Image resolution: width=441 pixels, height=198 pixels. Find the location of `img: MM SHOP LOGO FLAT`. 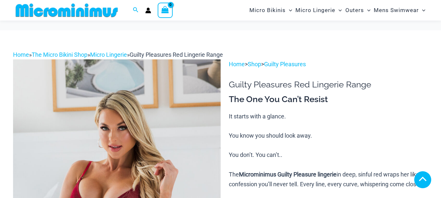

img: MM SHOP LOGO FLAT is located at coordinates (67, 10).